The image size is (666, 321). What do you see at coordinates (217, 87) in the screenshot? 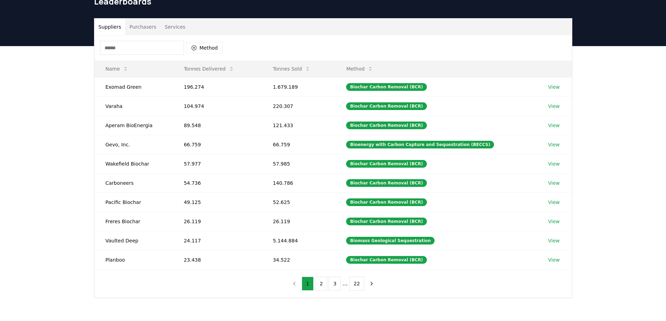
I see `td: 196.274` at bounding box center [217, 87].